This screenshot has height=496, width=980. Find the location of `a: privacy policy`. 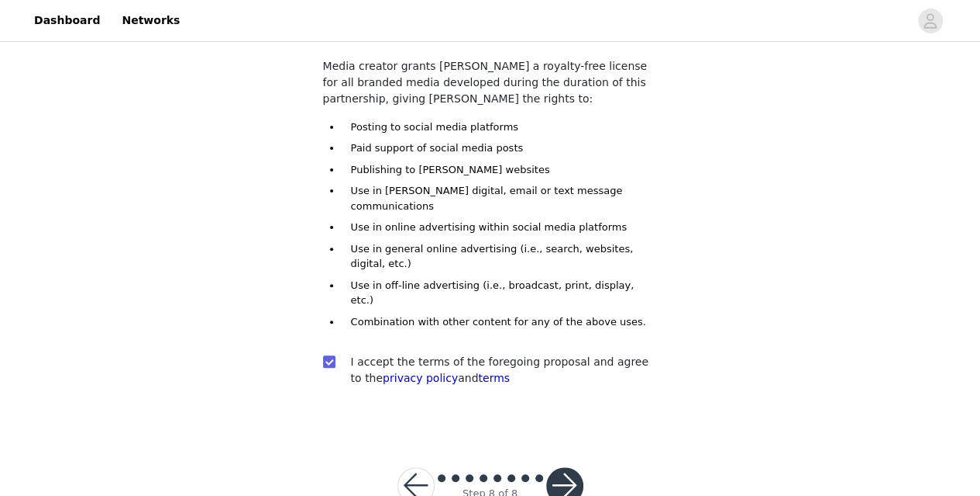

a: privacy policy is located at coordinates (420, 378).